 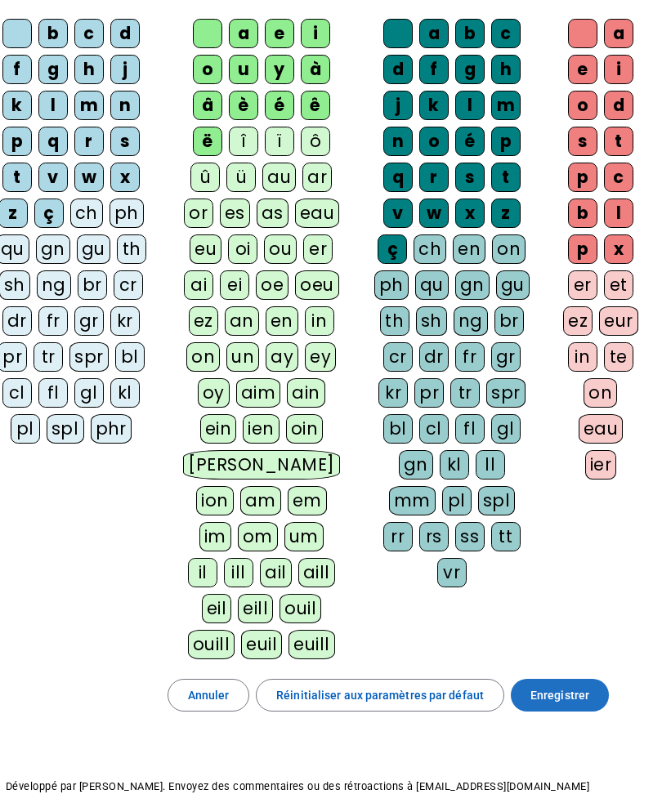 What do you see at coordinates (304, 429) in the screenshot?
I see `div: oin` at bounding box center [304, 429].